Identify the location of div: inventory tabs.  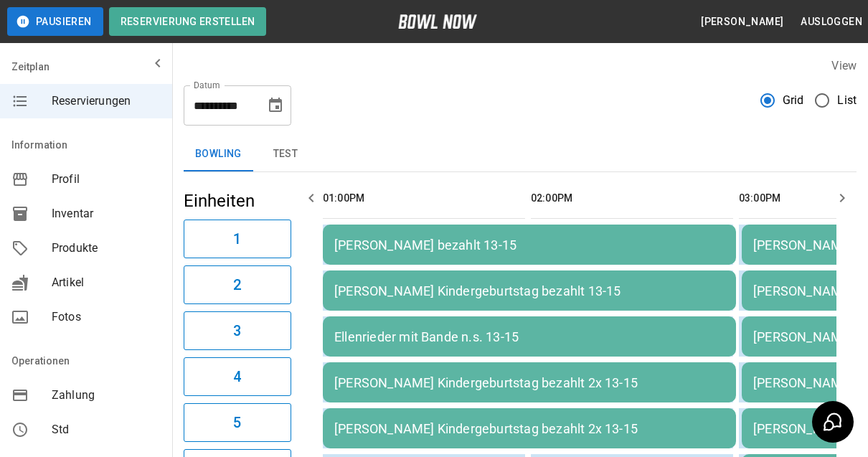
(520, 154).